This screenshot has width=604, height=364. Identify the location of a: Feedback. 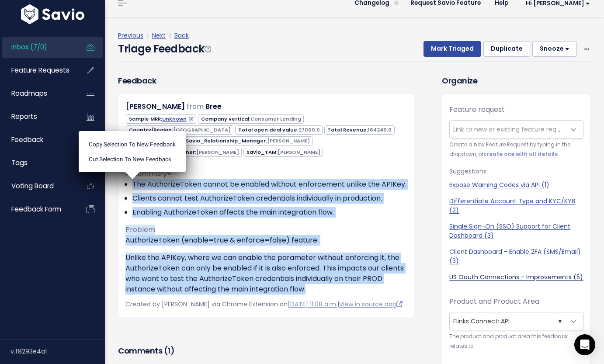
(37, 140).